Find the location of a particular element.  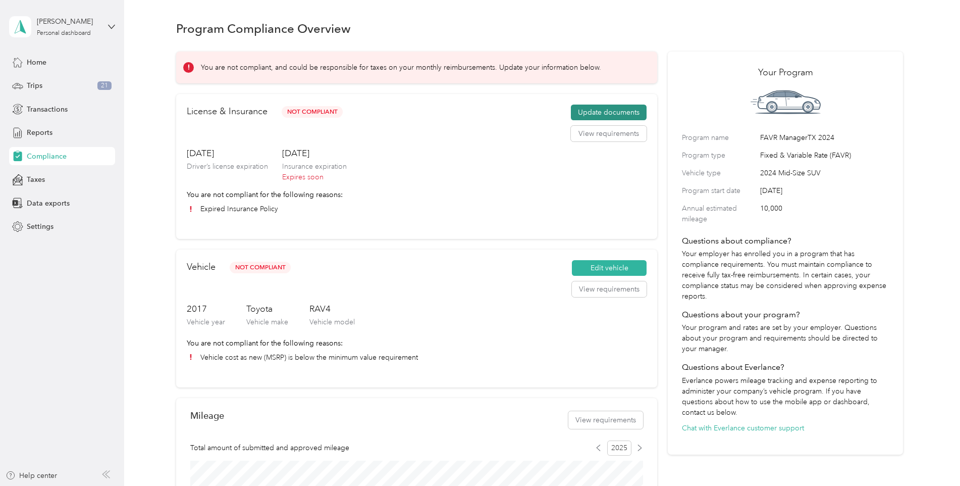

span: Transactions is located at coordinates (47, 109).